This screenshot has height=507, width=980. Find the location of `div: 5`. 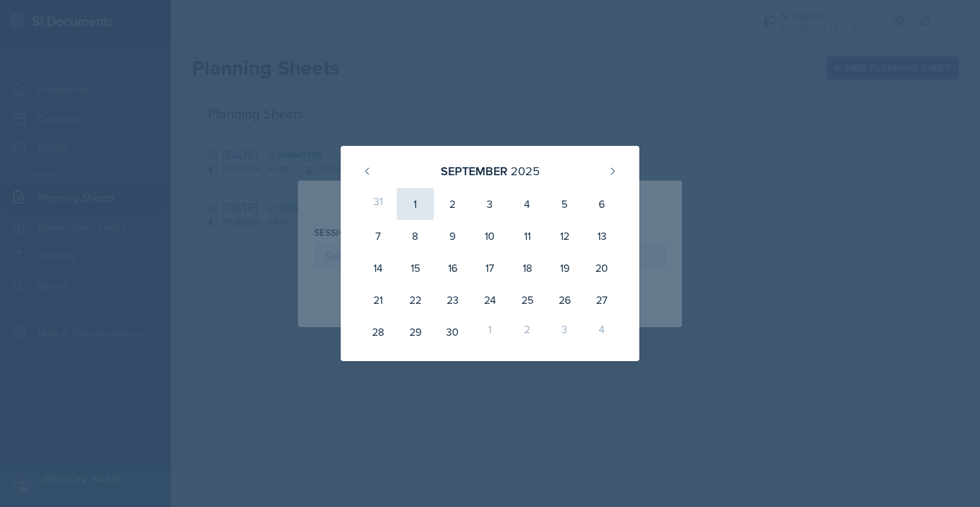

div: 5 is located at coordinates (564, 204).